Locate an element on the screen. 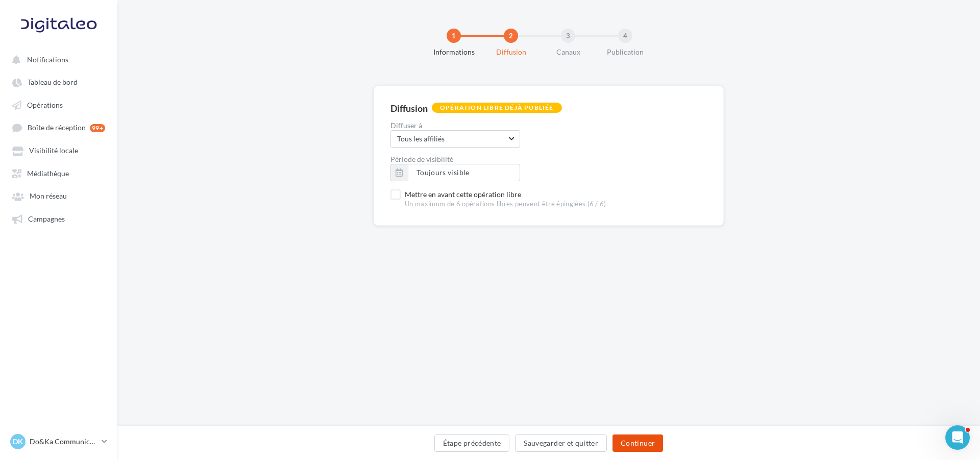 This screenshot has height=460, width=980. button: Continuer is located at coordinates (638, 443).